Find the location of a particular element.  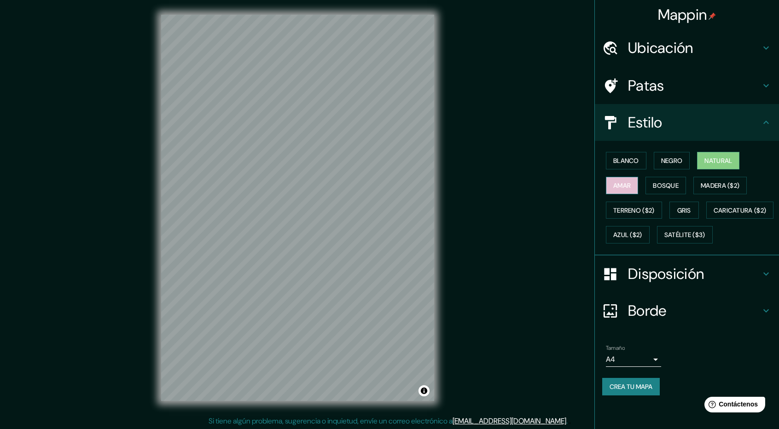

font: Satélite ($3) is located at coordinates (685, 235).